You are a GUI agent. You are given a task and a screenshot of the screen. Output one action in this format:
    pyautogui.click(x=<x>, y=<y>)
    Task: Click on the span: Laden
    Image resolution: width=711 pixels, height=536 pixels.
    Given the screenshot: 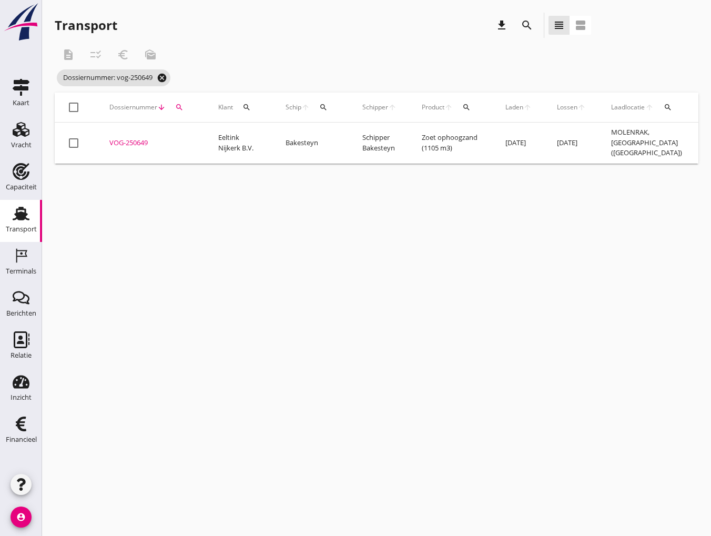 What is the action you would take?
    pyautogui.click(x=514, y=107)
    